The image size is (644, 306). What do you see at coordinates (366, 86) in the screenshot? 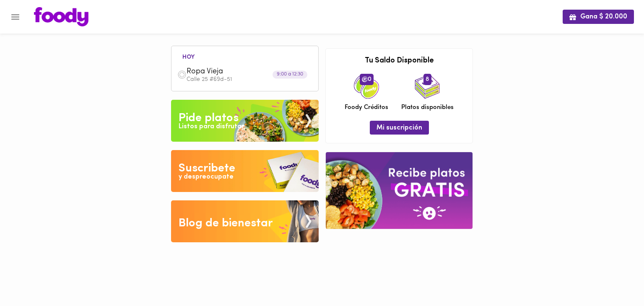
I see `img: credits-package.png` at bounding box center [366, 86].